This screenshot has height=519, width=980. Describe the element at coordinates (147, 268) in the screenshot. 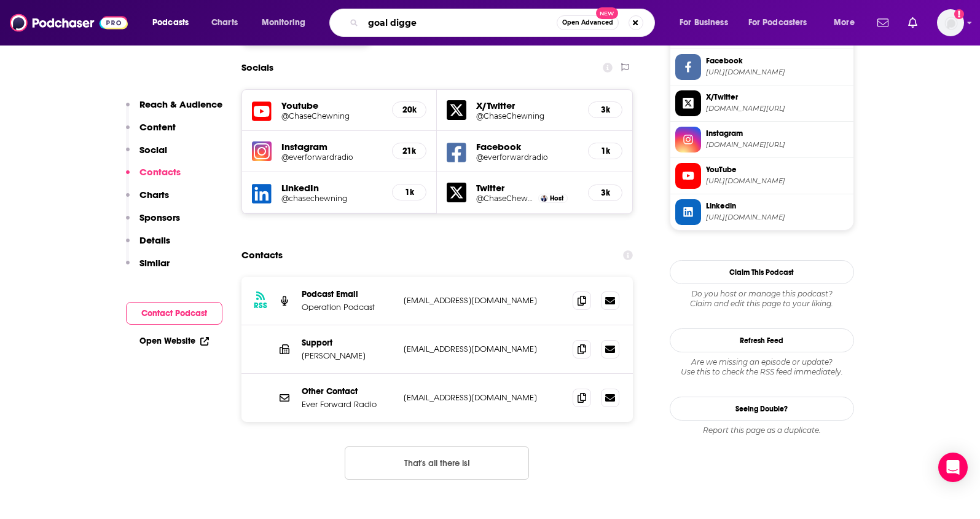

I see `button: Similar` at that location.